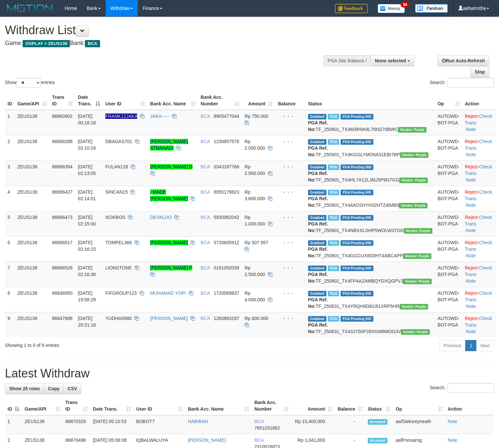  Describe the element at coordinates (431, 8) in the screenshot. I see `img: panduan.png` at that location.